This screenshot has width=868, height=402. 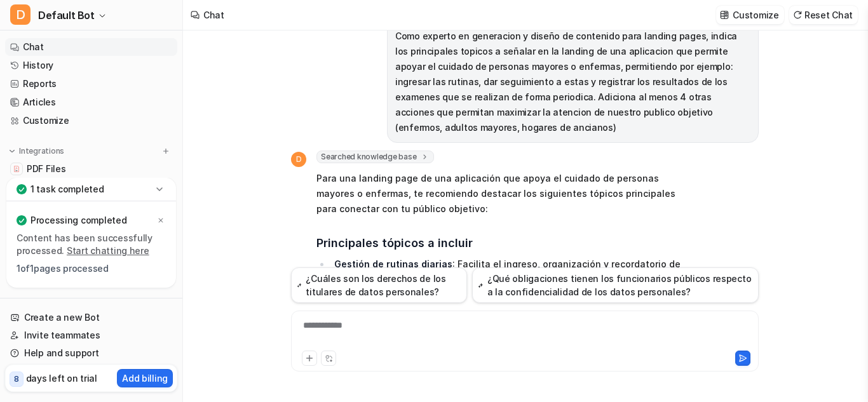 I want to click on a: Chat, so click(x=91, y=47).